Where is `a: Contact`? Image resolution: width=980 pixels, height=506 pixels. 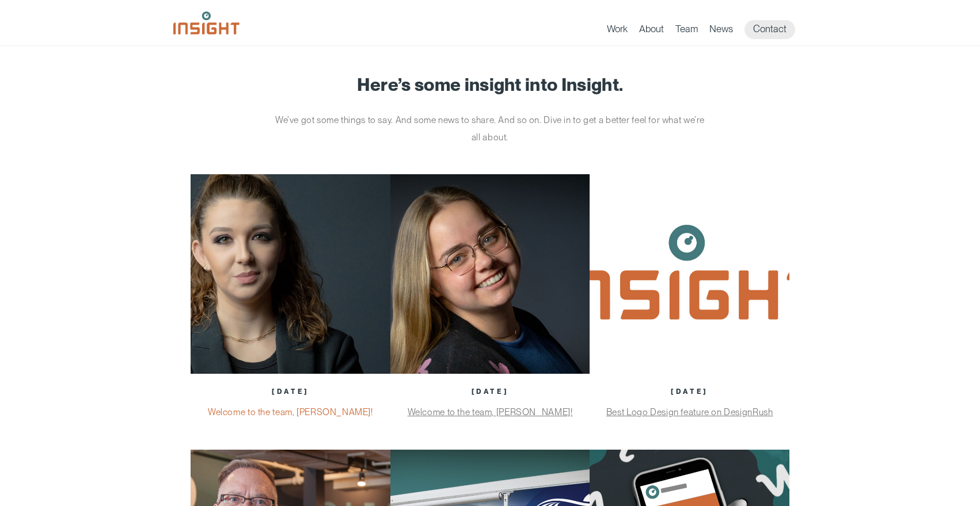
a: Contact is located at coordinates (770, 30).